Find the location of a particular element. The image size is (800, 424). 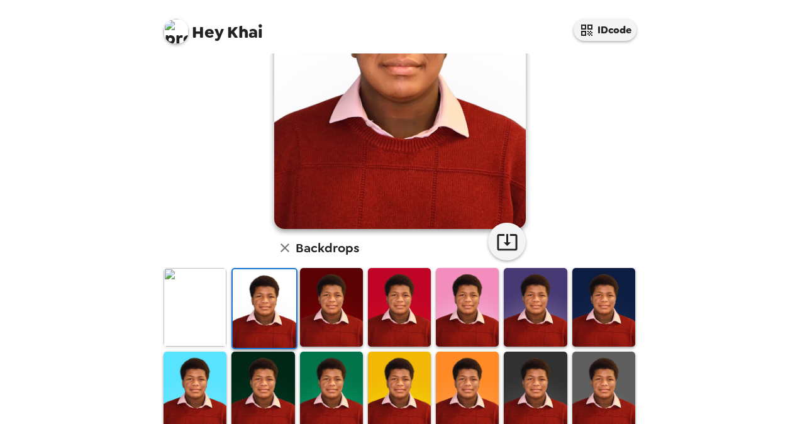

img: Original is located at coordinates (195, 307).